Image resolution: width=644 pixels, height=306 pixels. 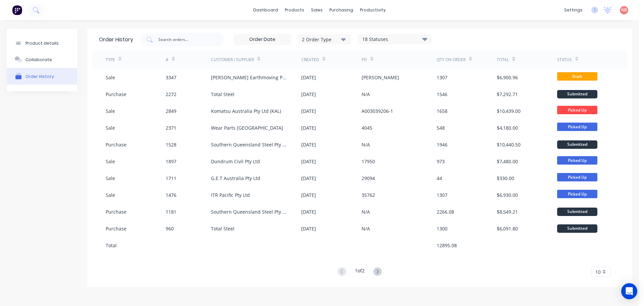 I want to click on div: 1658, so click(x=442, y=111).